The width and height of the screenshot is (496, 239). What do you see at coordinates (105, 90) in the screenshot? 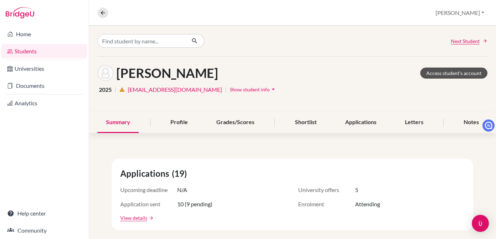
I see `span: 2025` at bounding box center [105, 90].